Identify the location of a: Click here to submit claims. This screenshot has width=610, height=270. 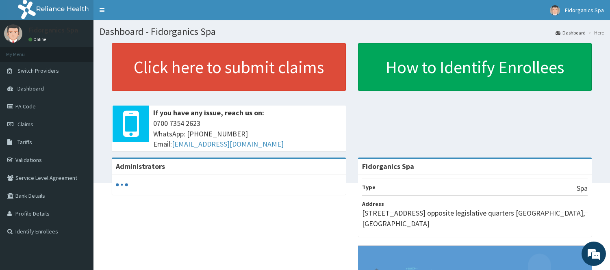
(229, 67).